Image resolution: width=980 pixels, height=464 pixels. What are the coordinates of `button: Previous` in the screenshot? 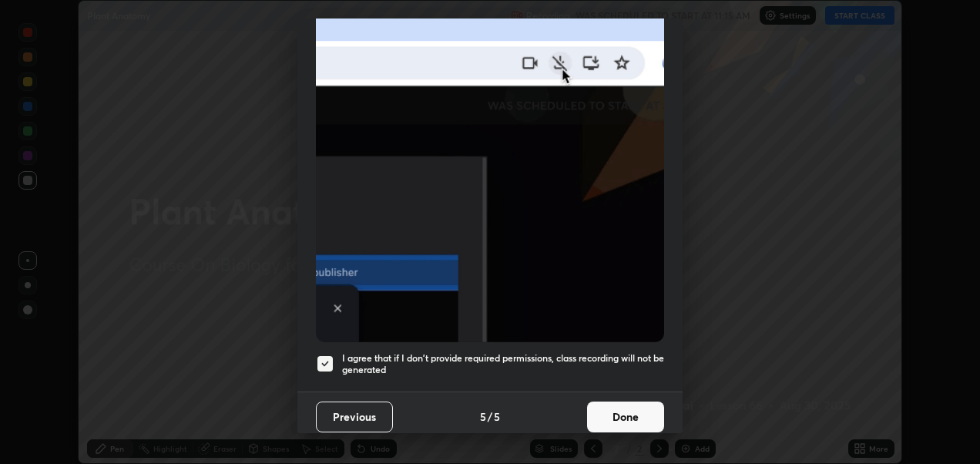 It's located at (355, 417).